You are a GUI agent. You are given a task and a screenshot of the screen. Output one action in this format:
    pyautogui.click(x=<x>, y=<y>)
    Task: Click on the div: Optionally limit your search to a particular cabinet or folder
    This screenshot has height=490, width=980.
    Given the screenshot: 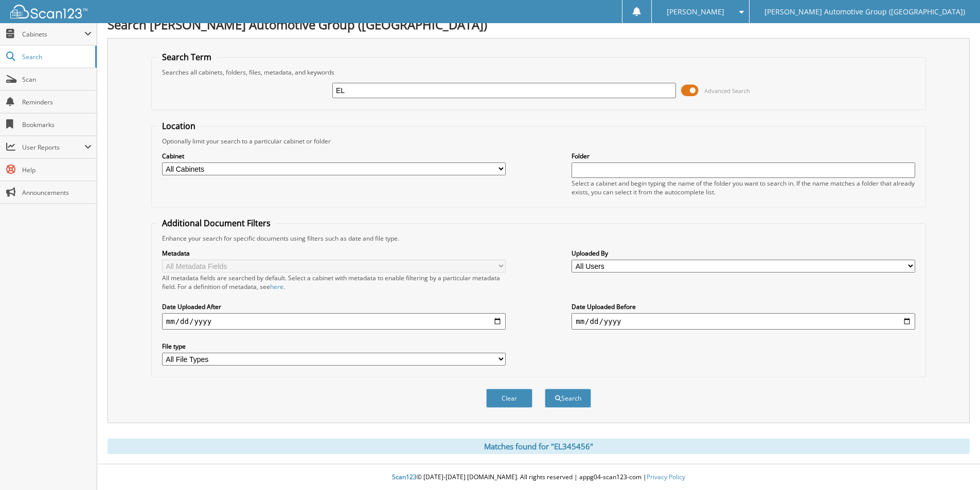 What is the action you would take?
    pyautogui.click(x=538, y=141)
    